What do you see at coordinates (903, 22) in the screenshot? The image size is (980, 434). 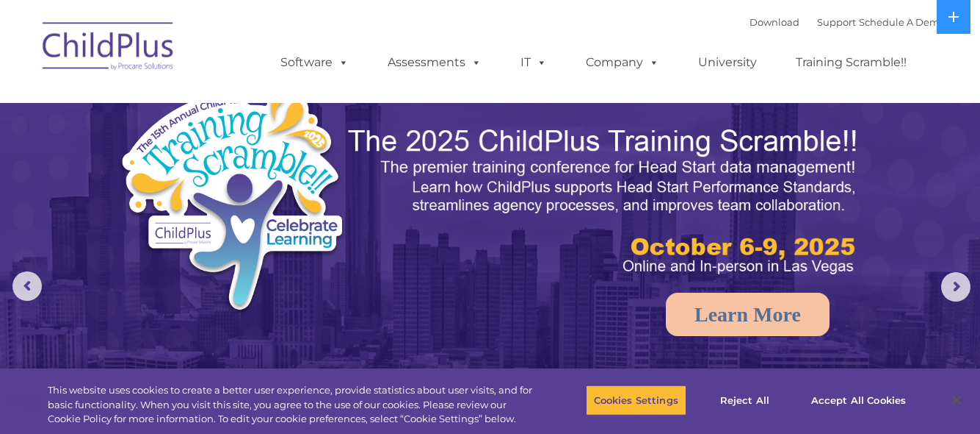 I see `a: Schedule A Demo` at bounding box center [903, 22].